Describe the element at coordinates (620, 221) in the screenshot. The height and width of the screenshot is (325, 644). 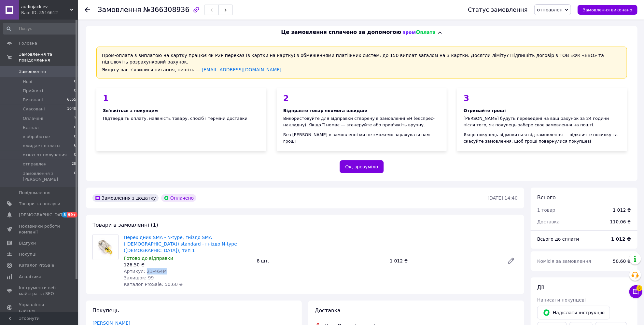
I see `div: 110.06 ₴` at that location.